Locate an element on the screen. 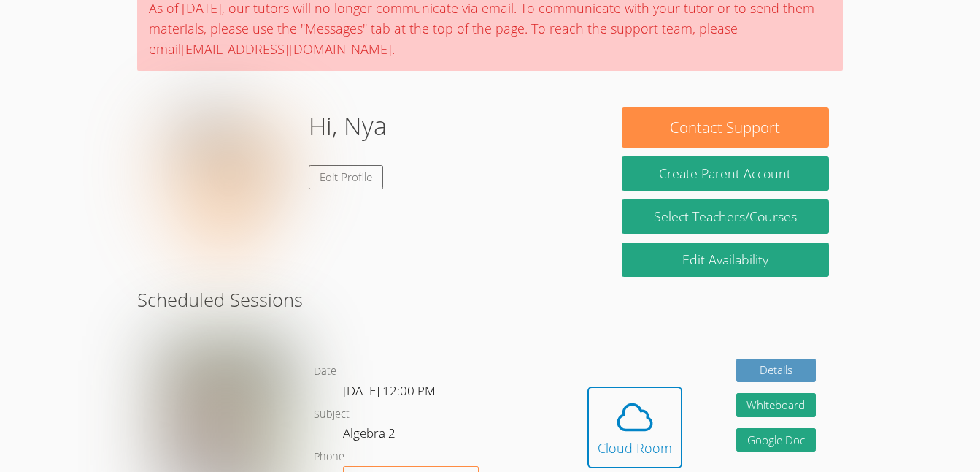  a: Edit Availability is located at coordinates (725, 259).